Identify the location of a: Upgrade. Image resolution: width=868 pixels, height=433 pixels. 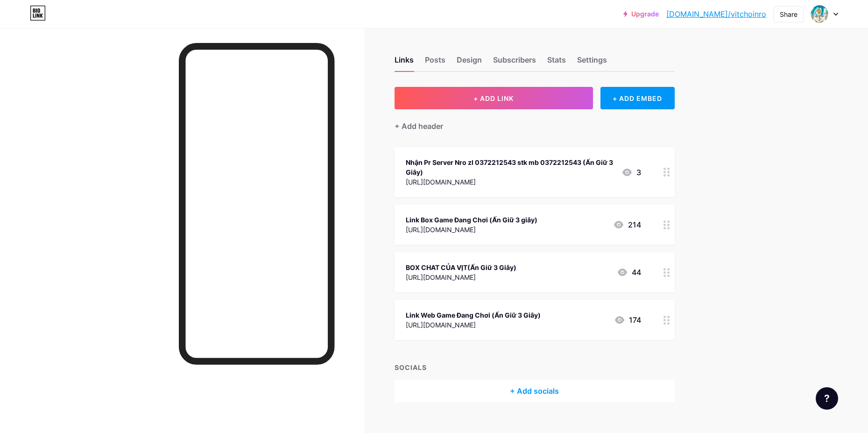
(641, 14).